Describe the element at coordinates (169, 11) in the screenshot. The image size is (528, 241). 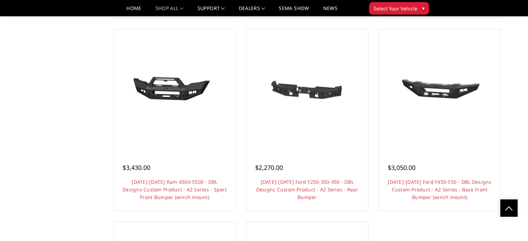
I see `a: shop all` at that location.